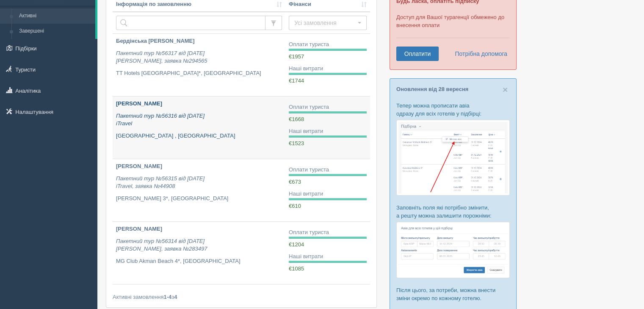 This screenshot has width=644, height=309. What do you see at coordinates (296, 56) in the screenshot?
I see `span: €1957` at bounding box center [296, 56].